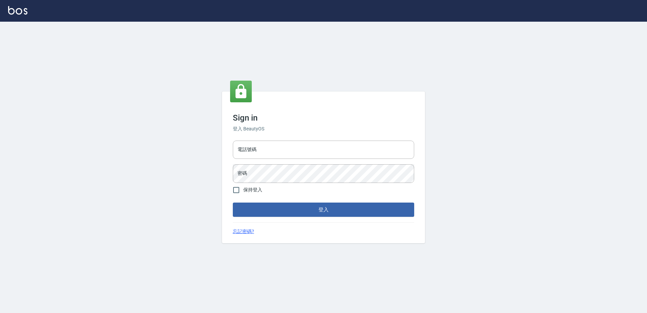 The width and height of the screenshot is (647, 313). I want to click on button: 登入, so click(323, 209).